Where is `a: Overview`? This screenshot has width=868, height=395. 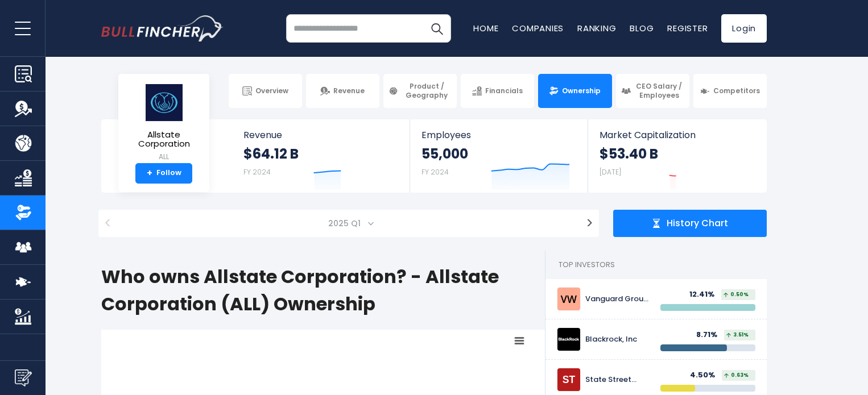
a: Overview is located at coordinates (265, 91).